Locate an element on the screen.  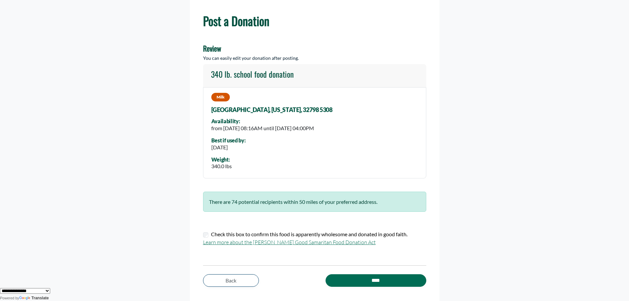
h4: 340 lb. school food donation is located at coordinates (252, 74).